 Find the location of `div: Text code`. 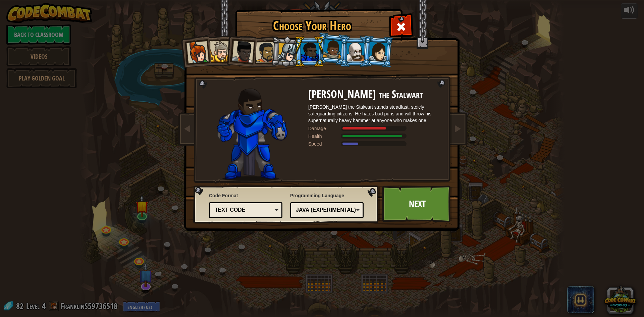

div: Text code is located at coordinates (244, 210).